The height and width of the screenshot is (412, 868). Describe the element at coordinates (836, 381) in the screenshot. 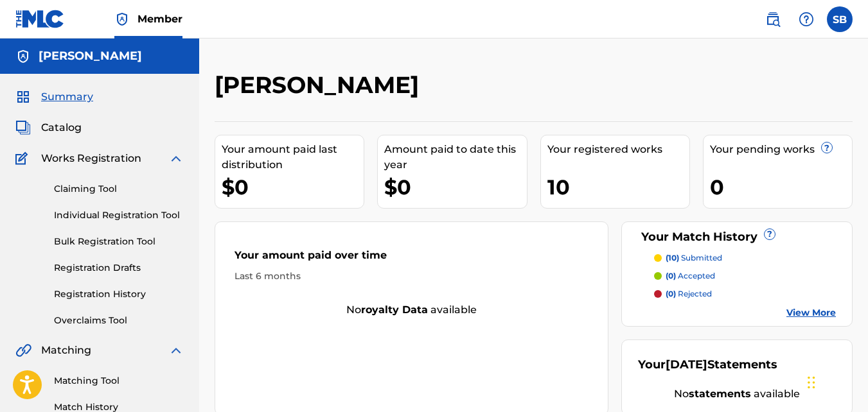

I see `div: Chat Widget` at that location.